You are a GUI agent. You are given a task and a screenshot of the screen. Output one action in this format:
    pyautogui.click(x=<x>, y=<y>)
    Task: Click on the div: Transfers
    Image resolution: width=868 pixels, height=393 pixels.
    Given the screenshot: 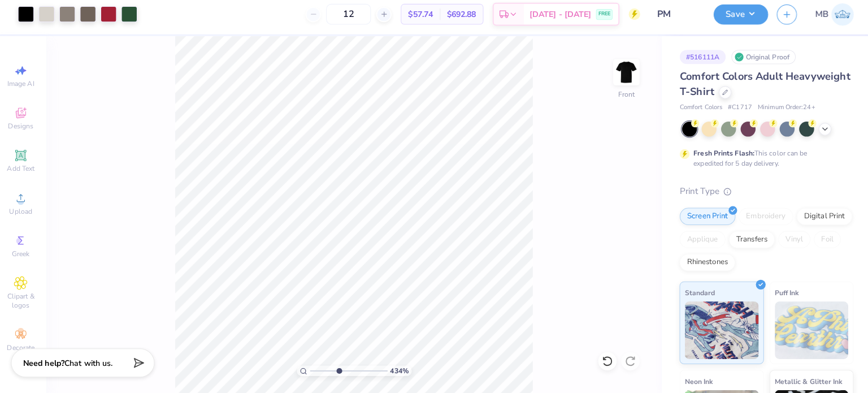 What is the action you would take?
    pyautogui.click(x=745, y=241)
    